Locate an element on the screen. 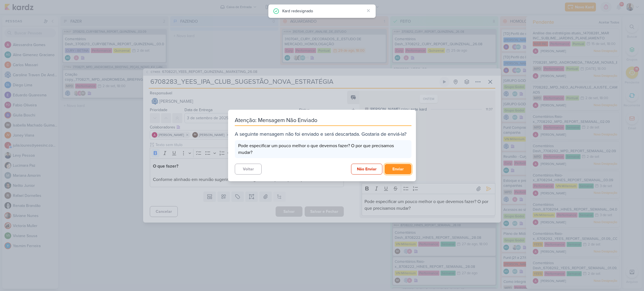  button: Enviar is located at coordinates (398, 169).